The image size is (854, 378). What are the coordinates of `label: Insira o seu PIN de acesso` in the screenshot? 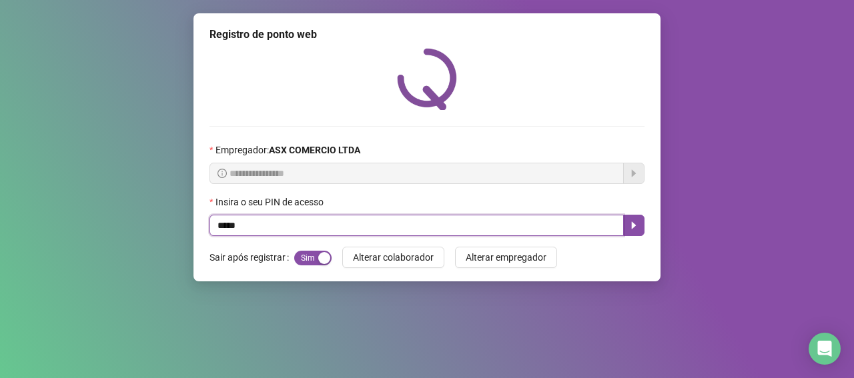 It's located at (271, 202).